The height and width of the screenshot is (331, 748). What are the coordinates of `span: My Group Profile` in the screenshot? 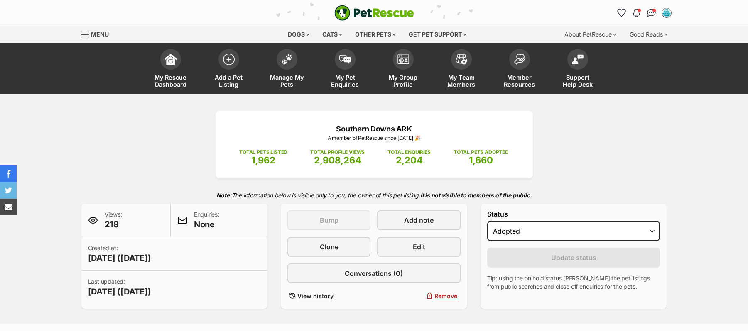 It's located at (403, 81).